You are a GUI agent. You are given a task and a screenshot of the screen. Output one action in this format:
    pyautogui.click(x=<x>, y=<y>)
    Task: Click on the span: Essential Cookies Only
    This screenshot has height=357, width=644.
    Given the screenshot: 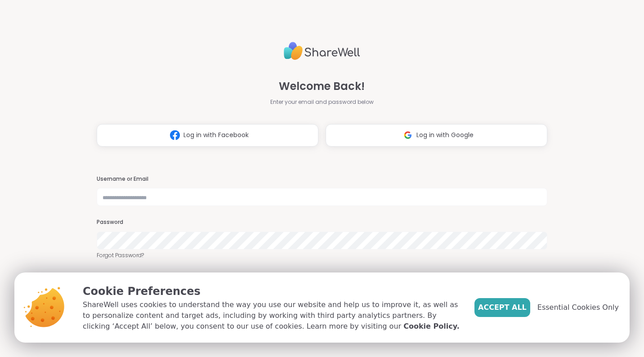 What is the action you would take?
    pyautogui.click(x=577, y=308)
    